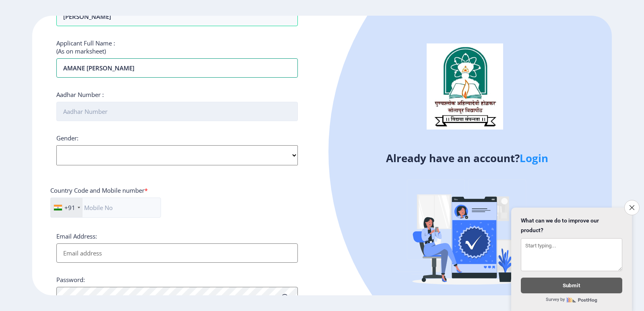 The width and height of the screenshot is (644, 311). What do you see at coordinates (467, 234) in the screenshot?
I see `img: Verified-rafiki.svg` at bounding box center [467, 234].